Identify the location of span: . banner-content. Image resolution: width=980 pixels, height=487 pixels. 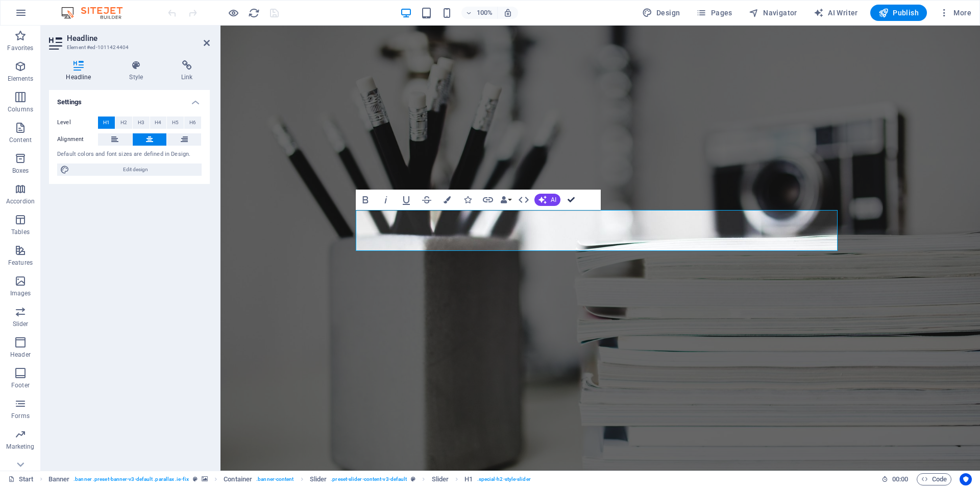
(274, 479).